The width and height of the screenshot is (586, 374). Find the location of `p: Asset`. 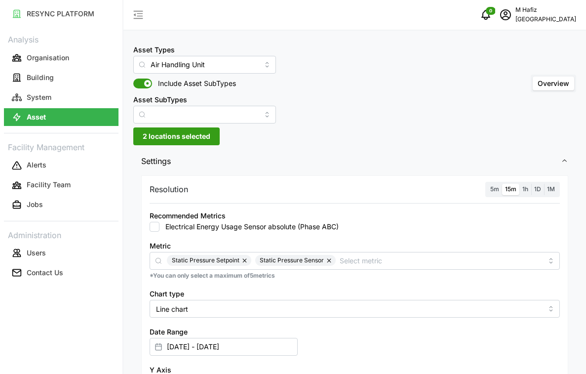

p: Asset is located at coordinates (36, 117).